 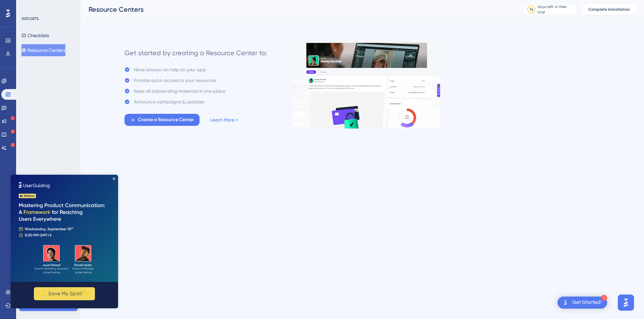 I want to click on a: Learn More >, so click(x=224, y=120).